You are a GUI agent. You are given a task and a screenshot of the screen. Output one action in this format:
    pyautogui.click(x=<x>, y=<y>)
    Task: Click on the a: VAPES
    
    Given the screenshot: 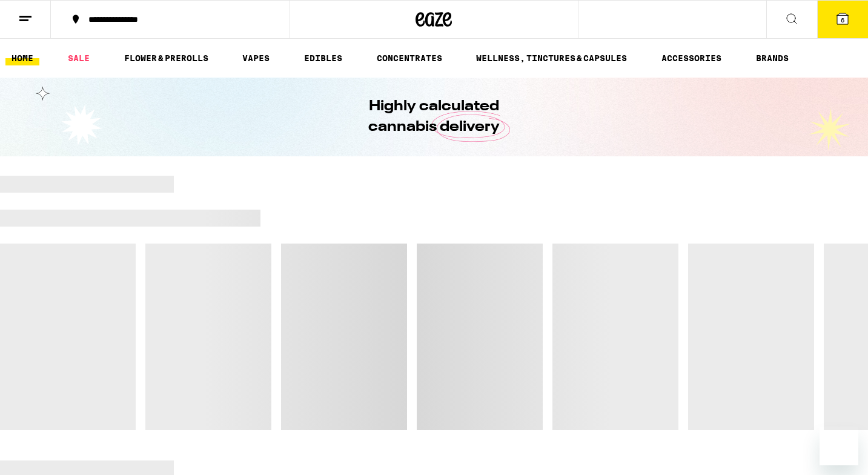 What is the action you would take?
    pyautogui.click(x=256, y=58)
    